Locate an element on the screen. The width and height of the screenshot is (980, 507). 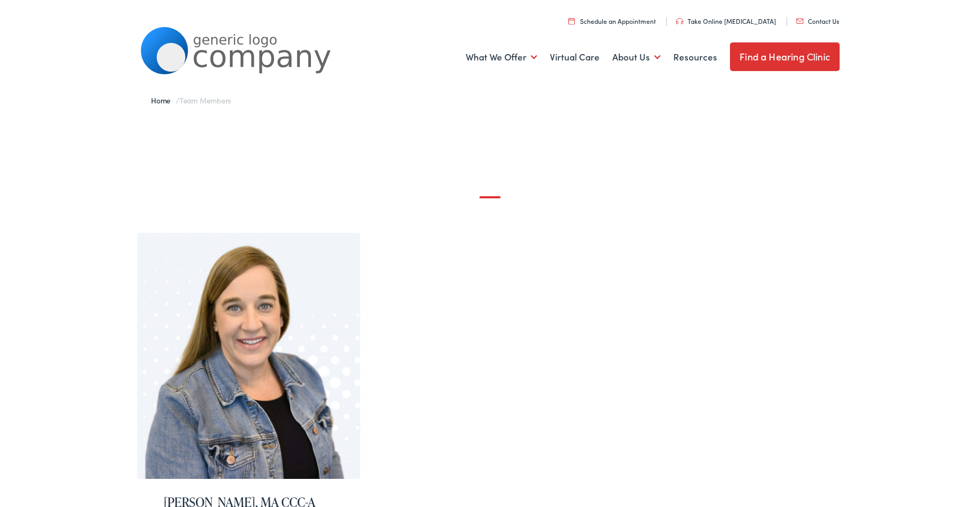
span: Team Members is located at coordinates (205, 100).